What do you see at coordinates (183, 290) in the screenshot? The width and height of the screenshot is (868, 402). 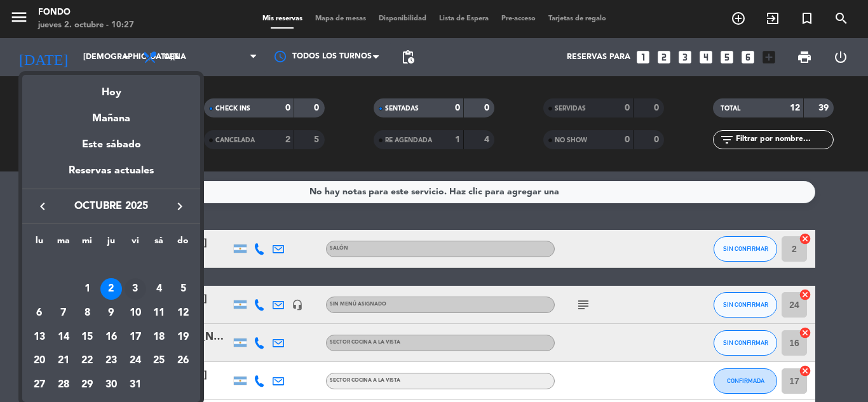 I see `td: 5 de octubre de 2025` at bounding box center [183, 290].